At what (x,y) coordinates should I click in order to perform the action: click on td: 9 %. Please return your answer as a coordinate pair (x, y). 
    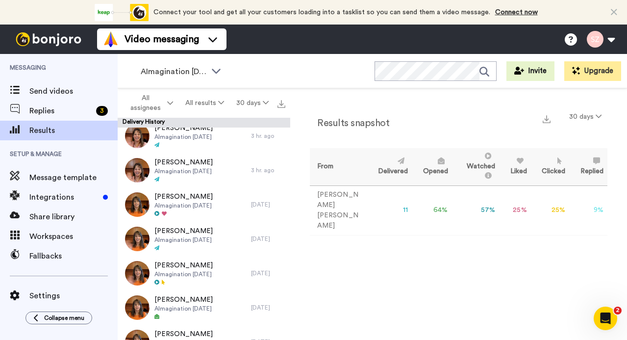
    Looking at the image, I should click on (588, 210).